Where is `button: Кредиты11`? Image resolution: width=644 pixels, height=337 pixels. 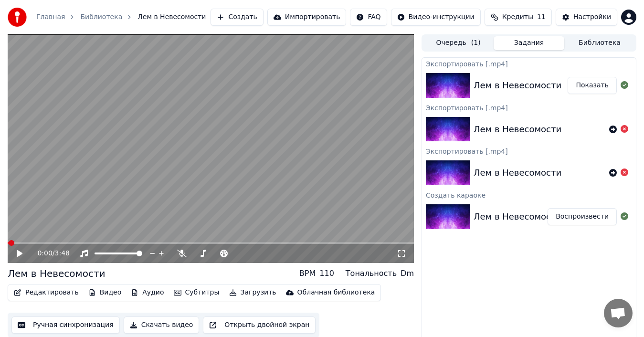
button: Кредиты11 is located at coordinates (518, 17).